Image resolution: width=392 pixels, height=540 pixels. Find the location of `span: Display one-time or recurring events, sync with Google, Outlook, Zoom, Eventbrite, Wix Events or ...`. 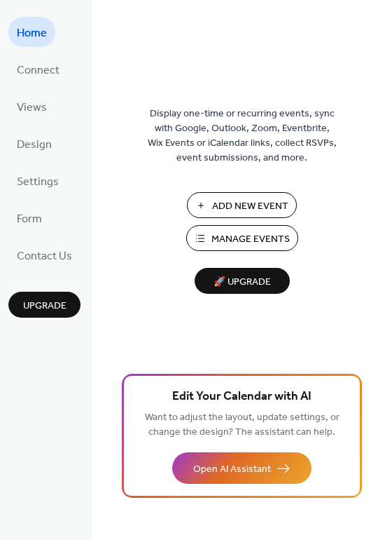

span: Display one-time or recurring events, sync with Google, Outlook, Zoom, Eventbrite, Wix Events or ... is located at coordinates (242, 136).